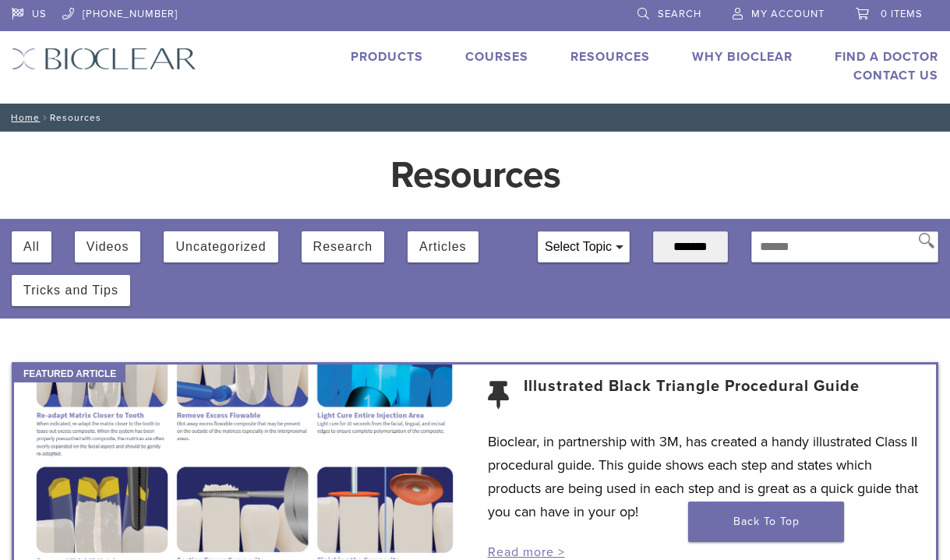  I want to click on span: Search, so click(679, 14).